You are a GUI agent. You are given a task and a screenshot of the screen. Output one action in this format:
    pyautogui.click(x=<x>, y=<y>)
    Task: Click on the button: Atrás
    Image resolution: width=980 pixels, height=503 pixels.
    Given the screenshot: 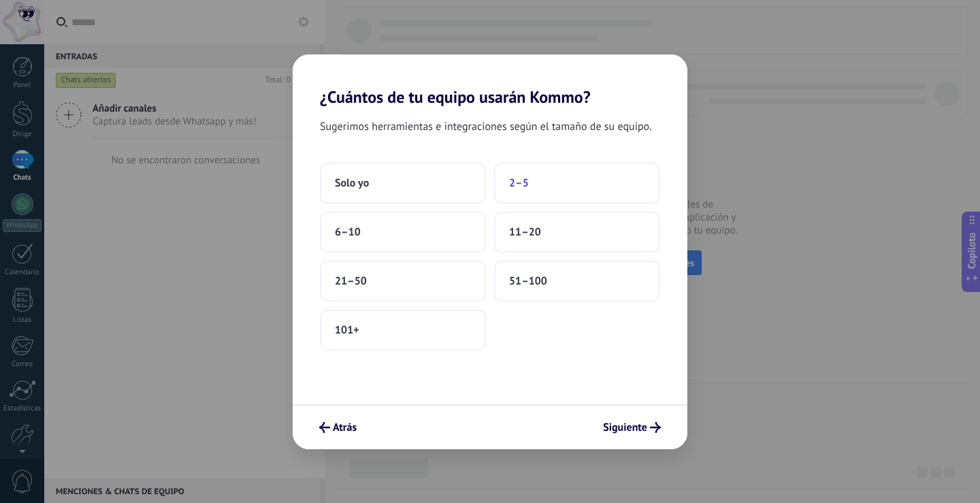 What is the action you would take?
    pyautogui.click(x=338, y=428)
    